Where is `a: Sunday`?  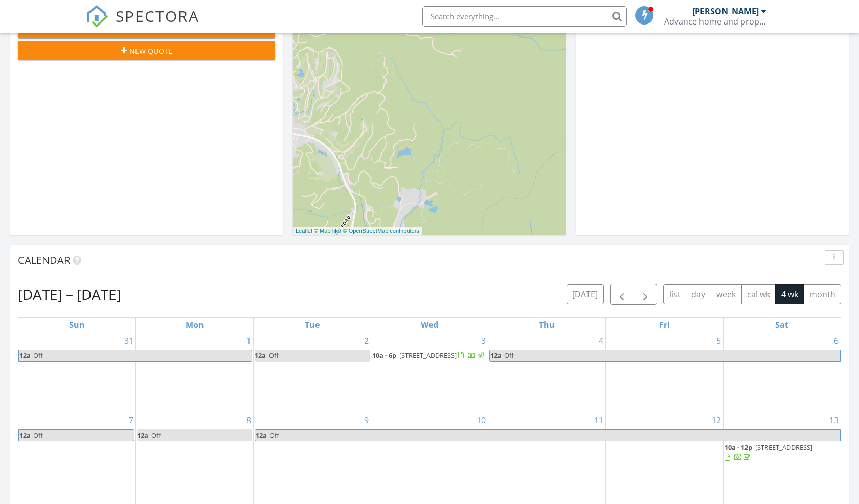 a: Sunday is located at coordinates (77, 325).